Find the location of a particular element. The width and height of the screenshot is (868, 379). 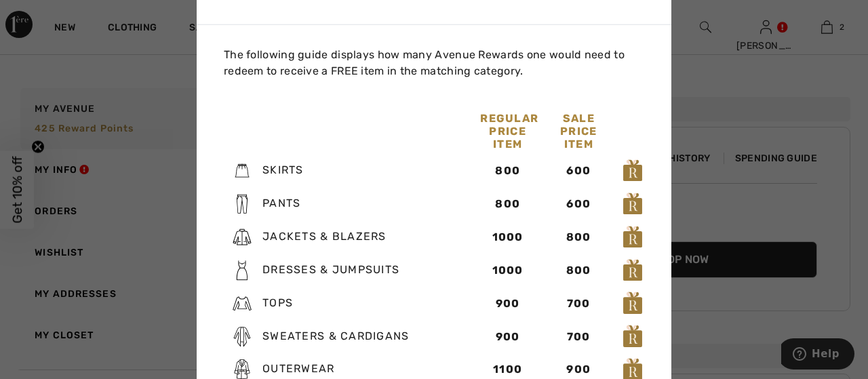

span: Tops is located at coordinates (277, 302).